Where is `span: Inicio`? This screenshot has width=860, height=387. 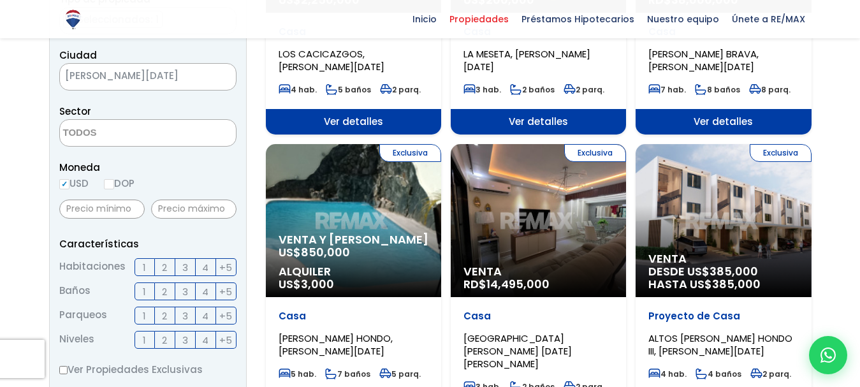 span: Inicio is located at coordinates (424, 19).